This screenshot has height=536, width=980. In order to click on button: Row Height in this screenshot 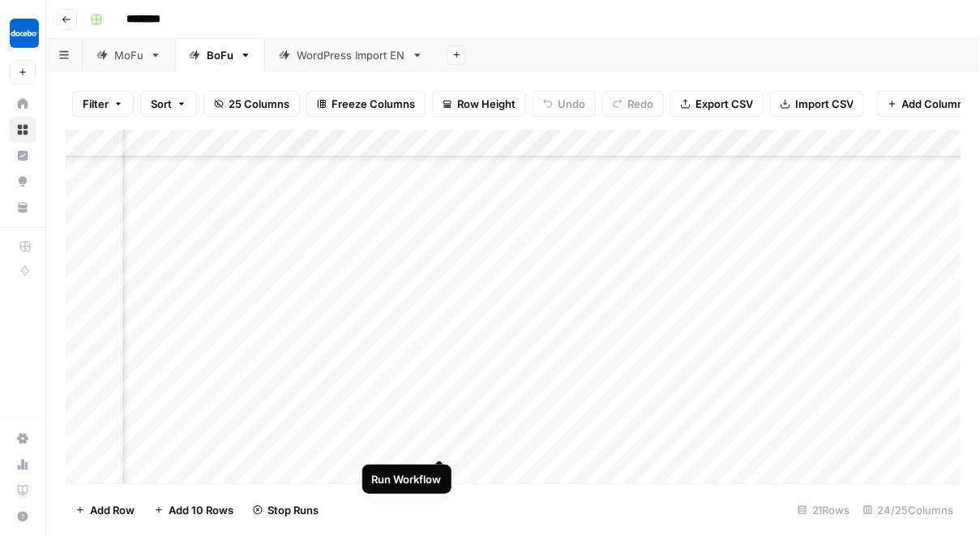, I will do `click(479, 104)`.